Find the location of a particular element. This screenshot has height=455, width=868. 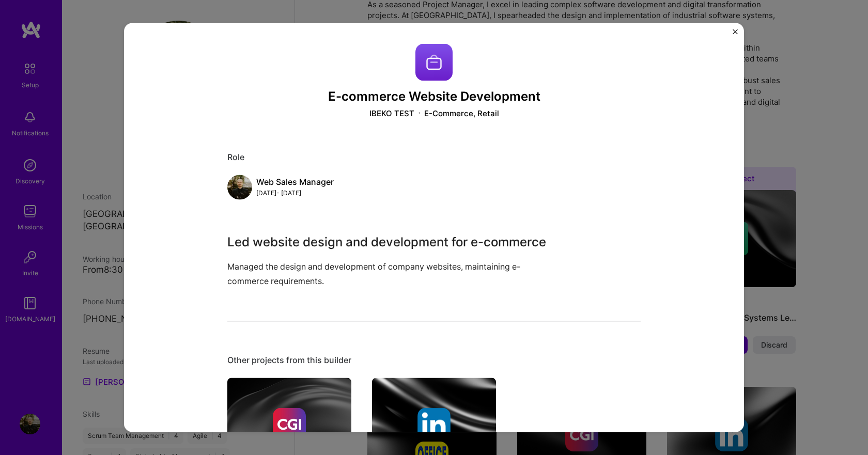

div: IBEKO TEST is located at coordinates (392, 113).